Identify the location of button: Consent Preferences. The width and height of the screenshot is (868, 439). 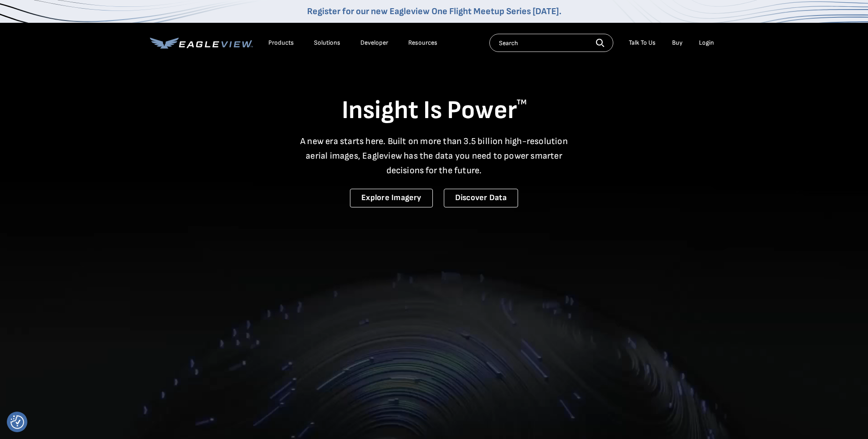
(18, 422).